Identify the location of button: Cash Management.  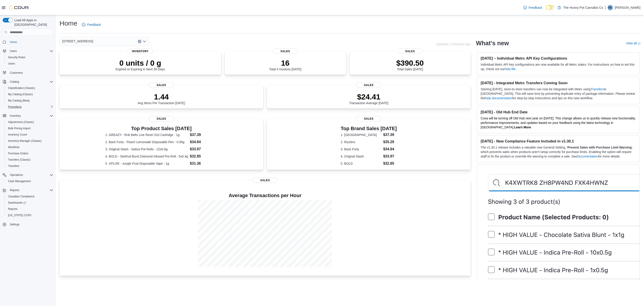
(29, 181).